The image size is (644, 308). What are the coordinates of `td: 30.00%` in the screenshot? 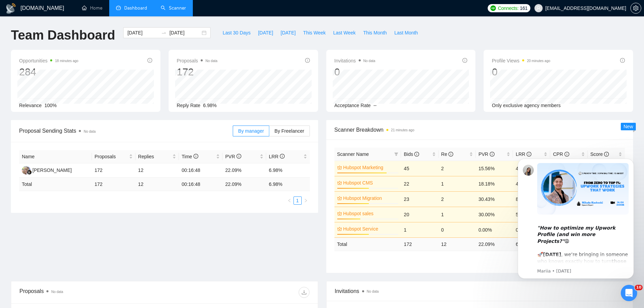 It's located at (494, 214).